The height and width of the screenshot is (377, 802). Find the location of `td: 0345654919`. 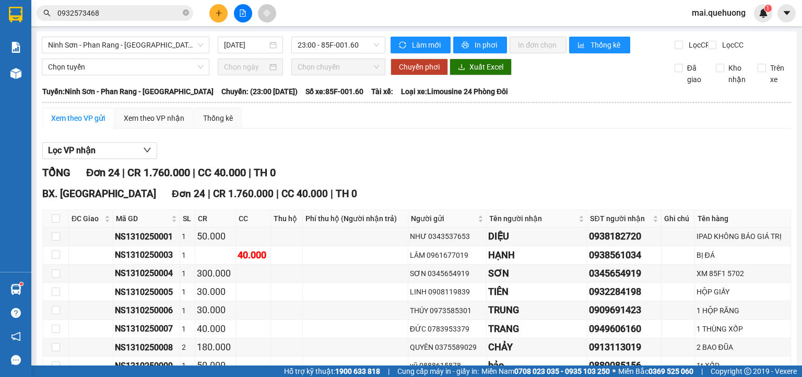

td: 0345654919 is located at coordinates (624, 273).